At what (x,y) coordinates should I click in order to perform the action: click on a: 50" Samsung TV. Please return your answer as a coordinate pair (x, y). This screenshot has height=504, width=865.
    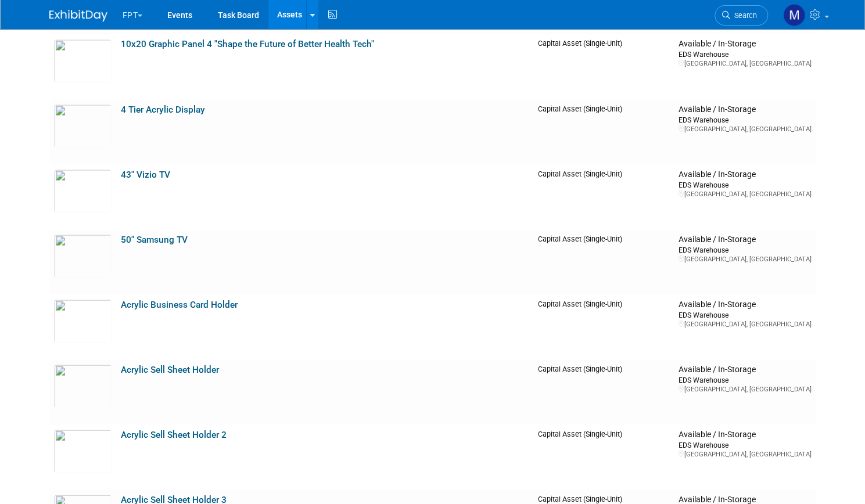
    Looking at the image, I should click on (154, 239).